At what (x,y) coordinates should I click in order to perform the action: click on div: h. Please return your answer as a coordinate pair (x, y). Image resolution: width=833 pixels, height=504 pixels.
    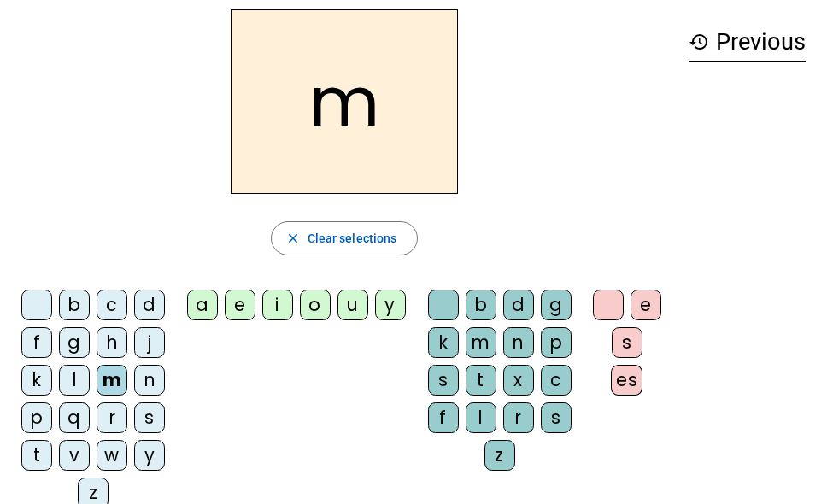
    Looking at the image, I should click on (112, 343).